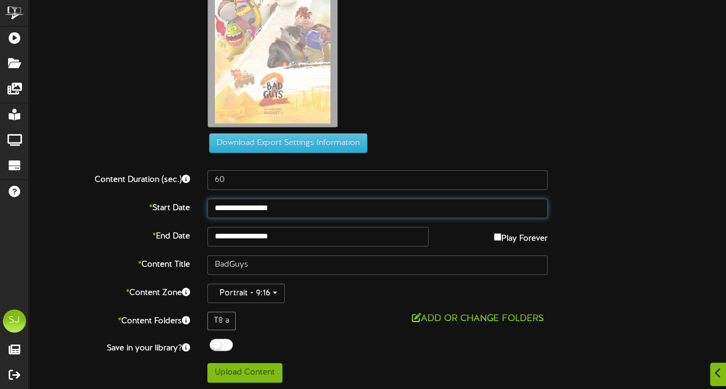 The height and width of the screenshot is (389, 726). Describe the element at coordinates (497, 237) in the screenshot. I see `input: Play Forever` at that location.